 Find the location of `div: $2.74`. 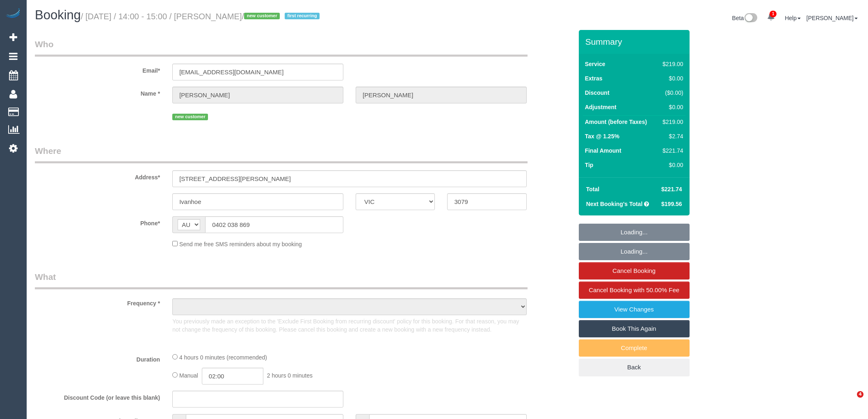

div: $2.74 is located at coordinates (671, 136).